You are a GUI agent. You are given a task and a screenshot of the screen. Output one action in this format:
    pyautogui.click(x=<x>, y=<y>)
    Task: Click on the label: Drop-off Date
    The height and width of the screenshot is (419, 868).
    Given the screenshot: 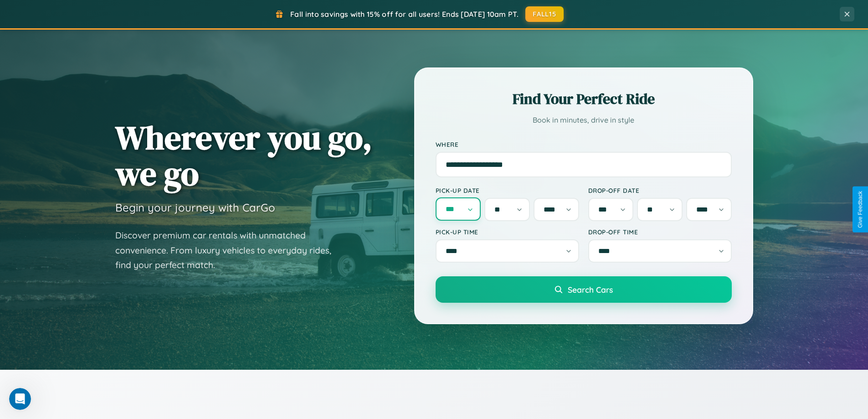 What is the action you would take?
    pyautogui.click(x=659, y=190)
    